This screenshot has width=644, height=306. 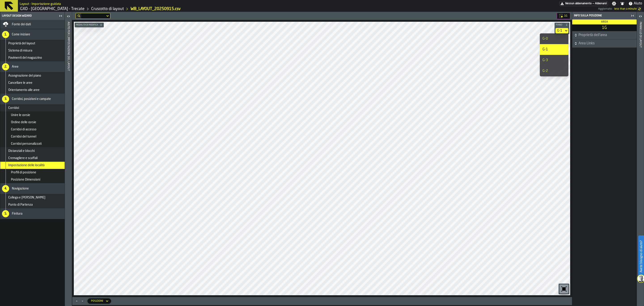 What do you see at coordinates (564, 289) in the screenshot?
I see `svg: Azzeramento dello zoom e della posizione` at bounding box center [564, 289].